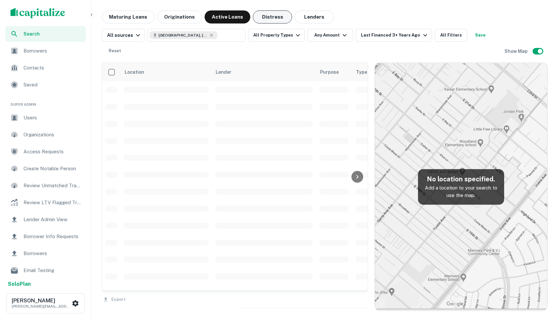  I want to click on span: Location, so click(138, 72).